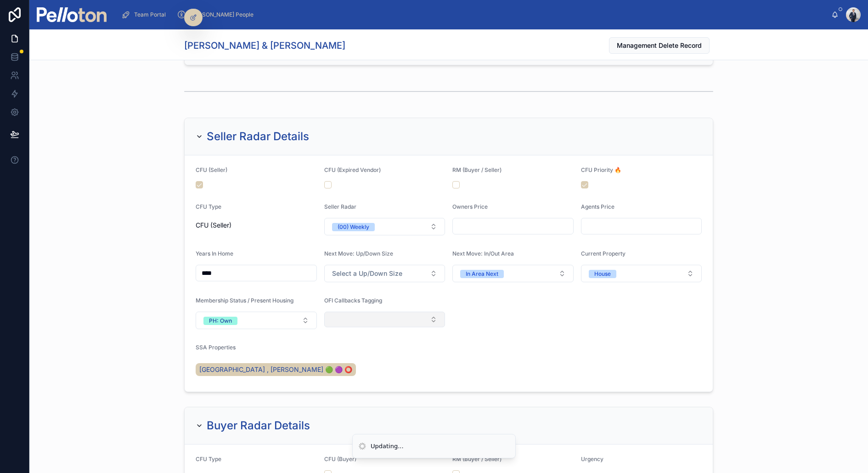 This screenshot has width=868, height=473. Describe the element at coordinates (483, 253) in the screenshot. I see `span: Next Move: In/Out Area` at that location.